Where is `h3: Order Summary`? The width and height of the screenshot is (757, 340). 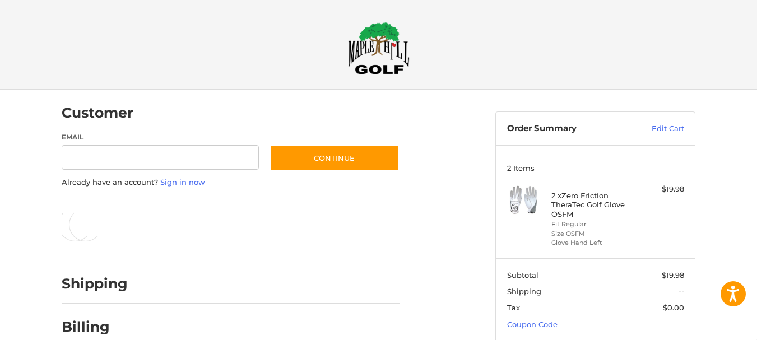
h3: Order Summary is located at coordinates (567, 129).